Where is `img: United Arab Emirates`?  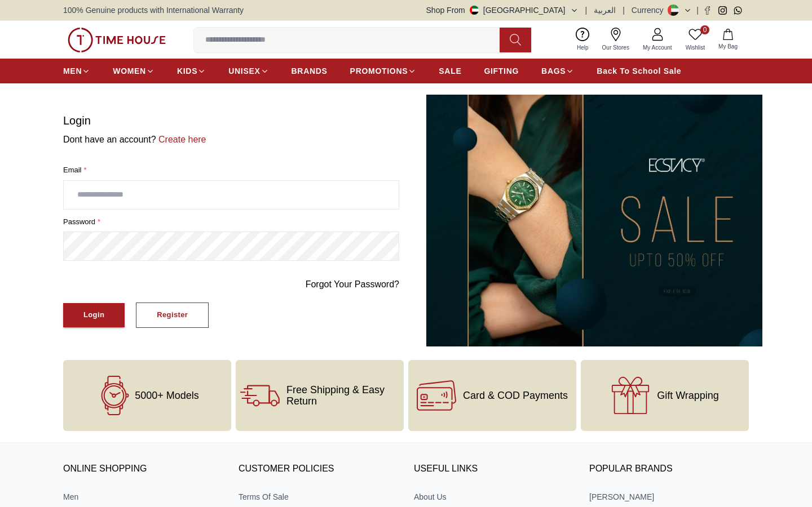 img: United Arab Emirates is located at coordinates (474, 10).